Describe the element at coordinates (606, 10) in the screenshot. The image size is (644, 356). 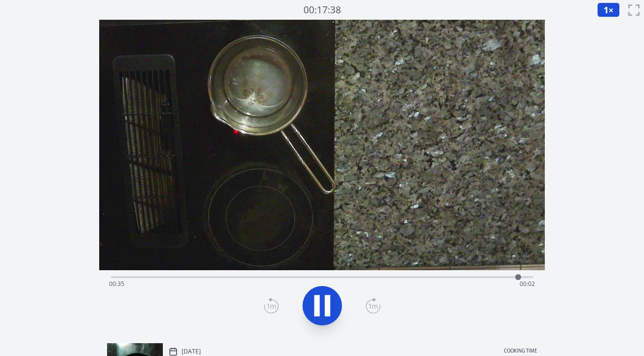
I see `span: 1` at that location.